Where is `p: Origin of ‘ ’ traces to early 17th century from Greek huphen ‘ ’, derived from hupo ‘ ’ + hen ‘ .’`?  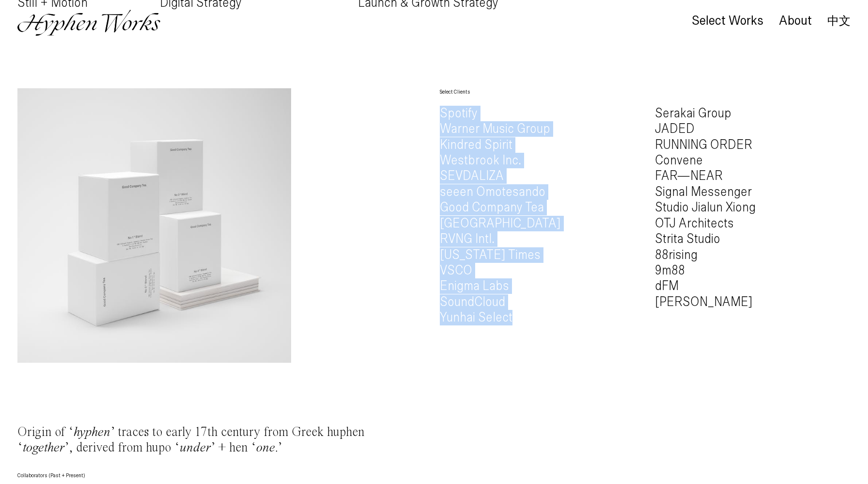
p: Origin of ‘ ’ traces to early 17th century from Greek huphen ‘ ’, derived from hupo ‘ ’ + hen ‘ .’ is located at coordinates (191, 440).